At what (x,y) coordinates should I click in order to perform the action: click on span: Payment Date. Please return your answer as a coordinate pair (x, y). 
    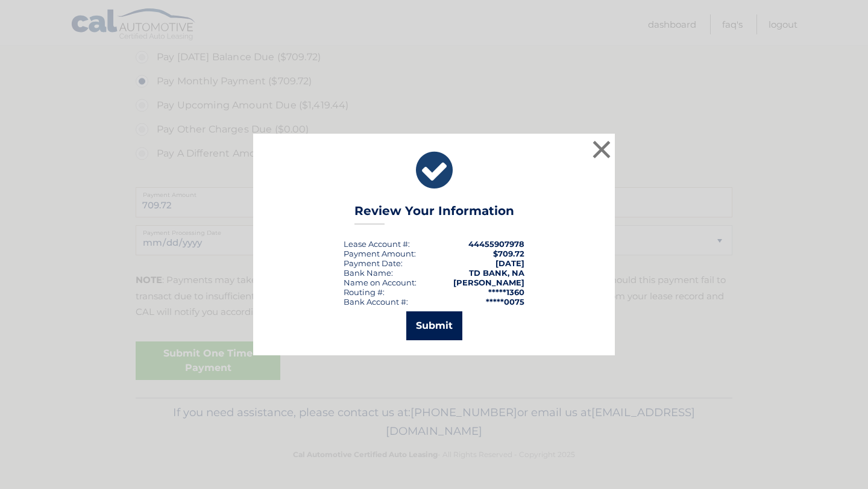
    Looking at the image, I should click on (372, 263).